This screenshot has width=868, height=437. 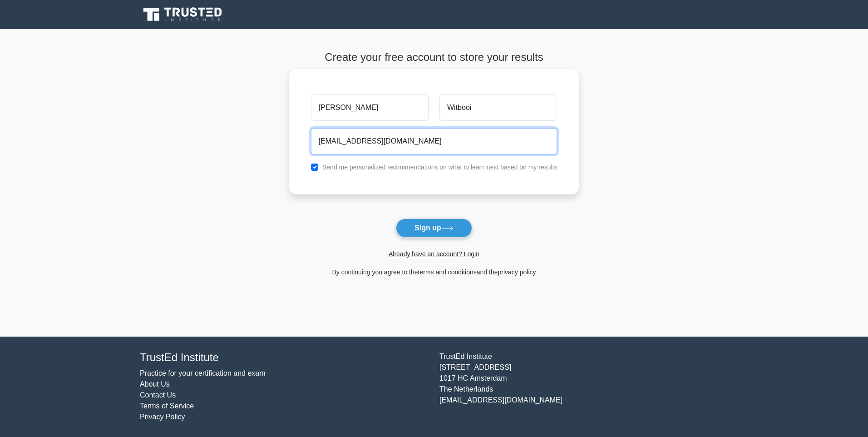 What do you see at coordinates (434, 272) in the screenshot?
I see `div: By continuing you agree to the and the` at bounding box center [434, 272].